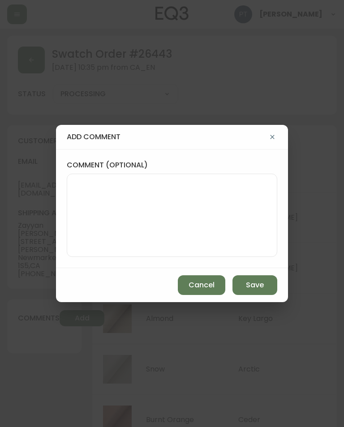 The height and width of the screenshot is (427, 344). I want to click on h4: add comment, so click(167, 137).